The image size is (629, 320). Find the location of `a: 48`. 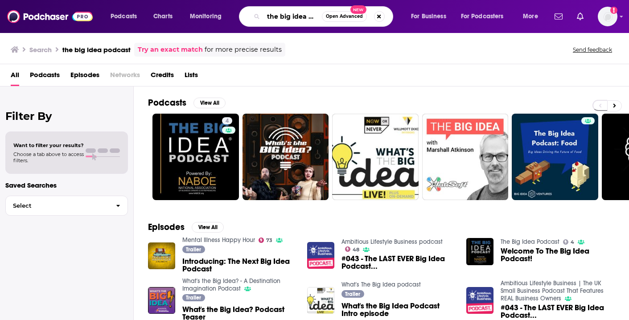

a: 48 is located at coordinates (352, 249).